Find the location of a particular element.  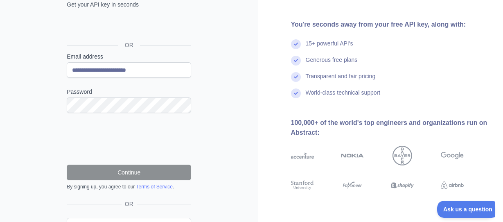

img: accenture is located at coordinates (303, 156).